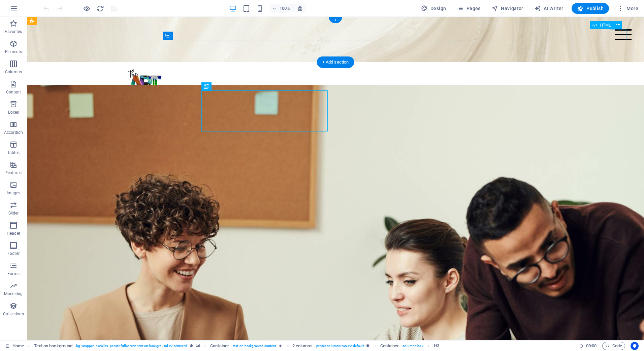 This screenshot has height=351, width=644. Describe the element at coordinates (635, 346) in the screenshot. I see `button: Usercentrics` at that location.